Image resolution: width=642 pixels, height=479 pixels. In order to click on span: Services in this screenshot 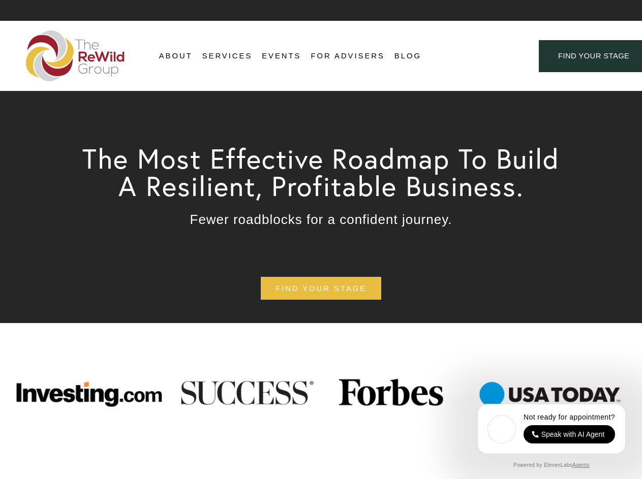, I will do `click(227, 56)`.